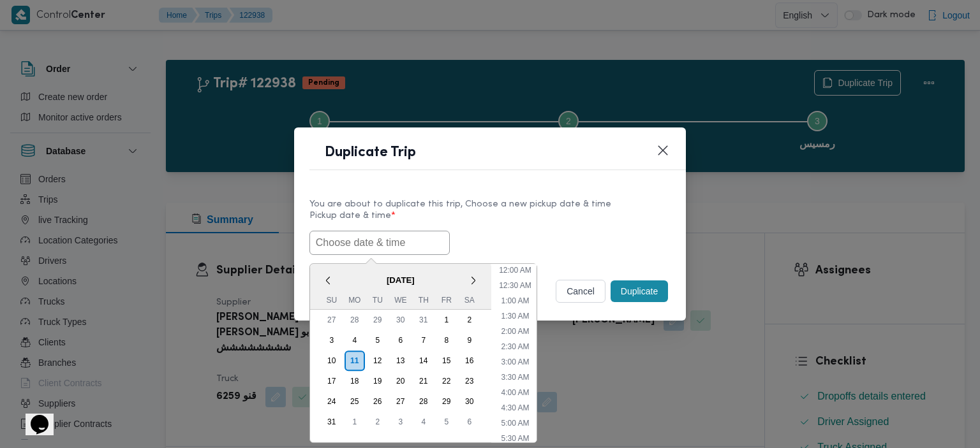 The image size is (980, 448). What do you see at coordinates (27, 27) in the screenshot?
I see `button: $i18n('chat', 'chat_widget')` at bounding box center [27, 27].